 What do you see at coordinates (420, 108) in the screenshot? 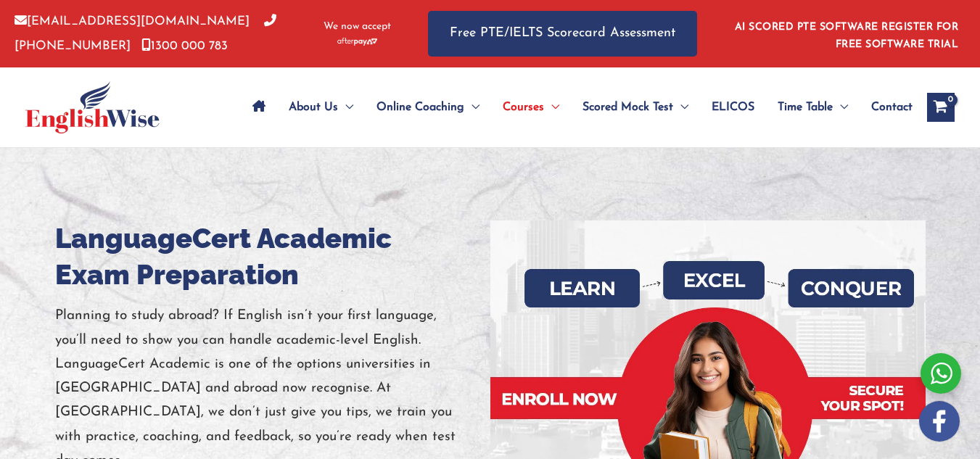
I see `span: Online Coaching` at bounding box center [420, 108].